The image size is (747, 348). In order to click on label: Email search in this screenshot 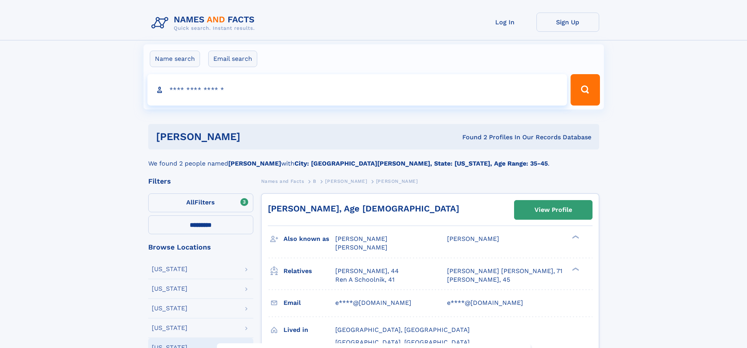, I will do `click(233, 59)`.